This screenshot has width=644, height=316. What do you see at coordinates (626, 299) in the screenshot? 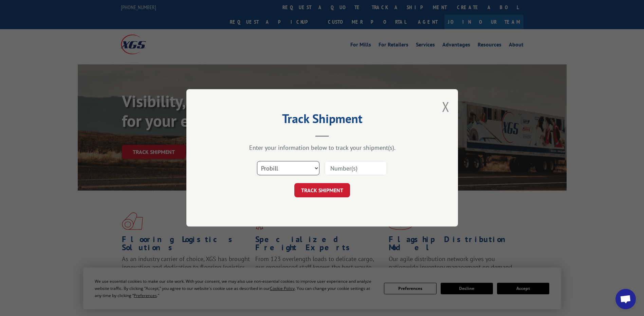
I see `div: Open chat` at bounding box center [626, 299].